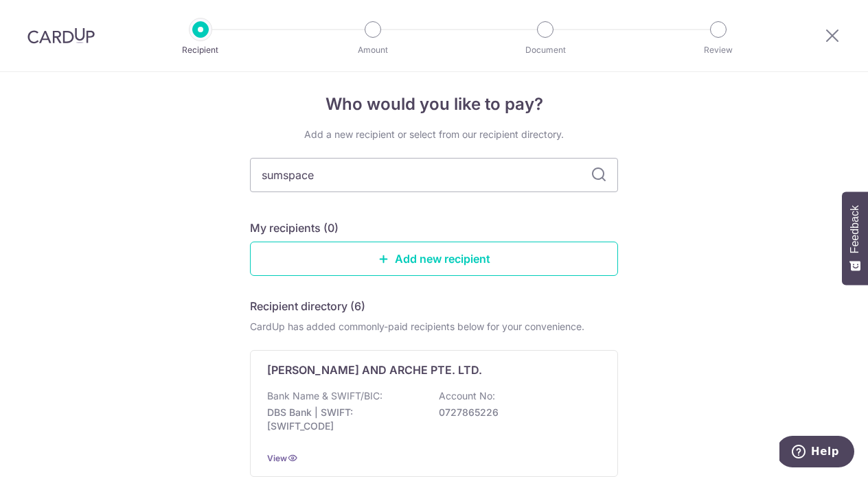  What do you see at coordinates (855, 238) in the screenshot?
I see `button: Feedback - Show survey` at bounding box center [855, 238].